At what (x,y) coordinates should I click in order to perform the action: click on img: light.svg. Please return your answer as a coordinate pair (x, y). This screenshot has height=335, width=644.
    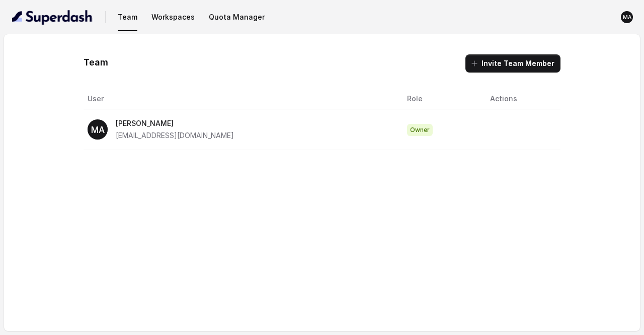
    Looking at the image, I should click on (53, 17).